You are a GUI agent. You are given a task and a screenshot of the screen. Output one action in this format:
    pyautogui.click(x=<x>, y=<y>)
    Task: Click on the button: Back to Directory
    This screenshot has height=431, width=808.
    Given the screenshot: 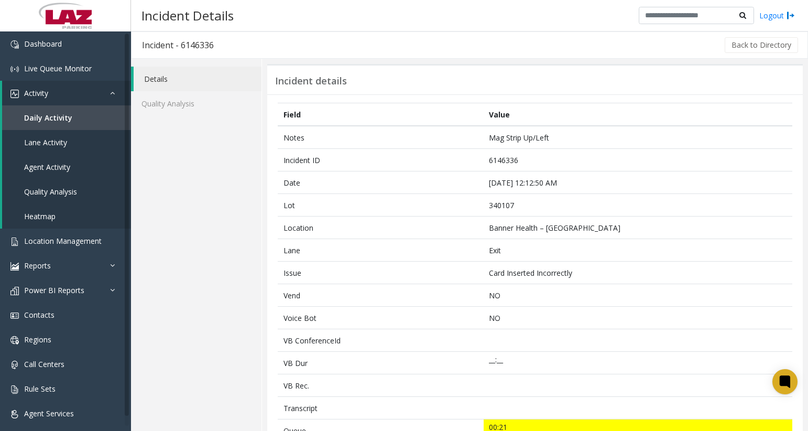 What is the action you would take?
    pyautogui.click(x=761, y=45)
    